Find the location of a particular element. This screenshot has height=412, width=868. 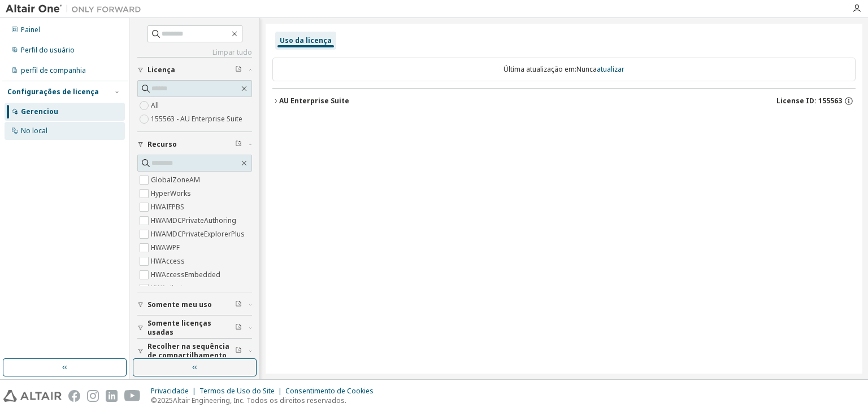

div: AU Enterprise Suite is located at coordinates (314, 101).